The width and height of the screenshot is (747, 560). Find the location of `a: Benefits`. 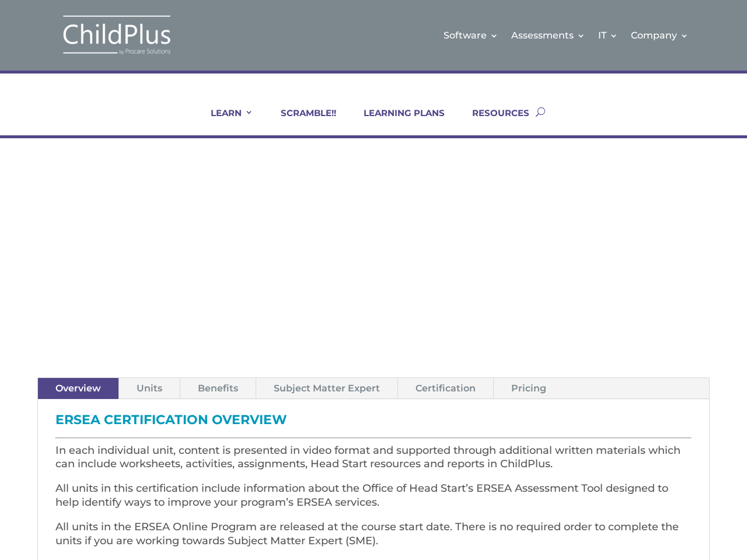

a: Benefits is located at coordinates (217, 388).